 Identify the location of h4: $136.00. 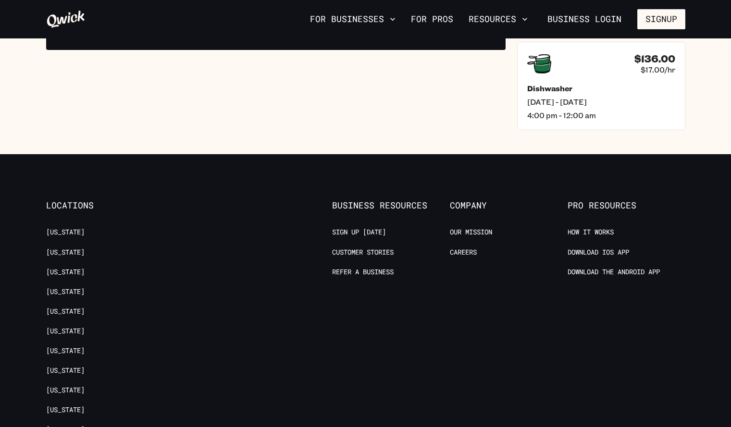
(655, 59).